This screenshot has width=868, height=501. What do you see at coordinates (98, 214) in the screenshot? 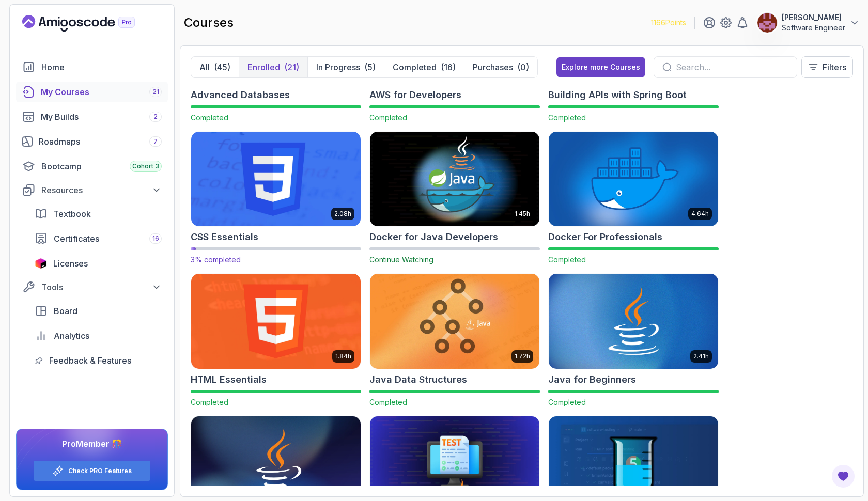
I see `a: textbook` at bounding box center [98, 214].